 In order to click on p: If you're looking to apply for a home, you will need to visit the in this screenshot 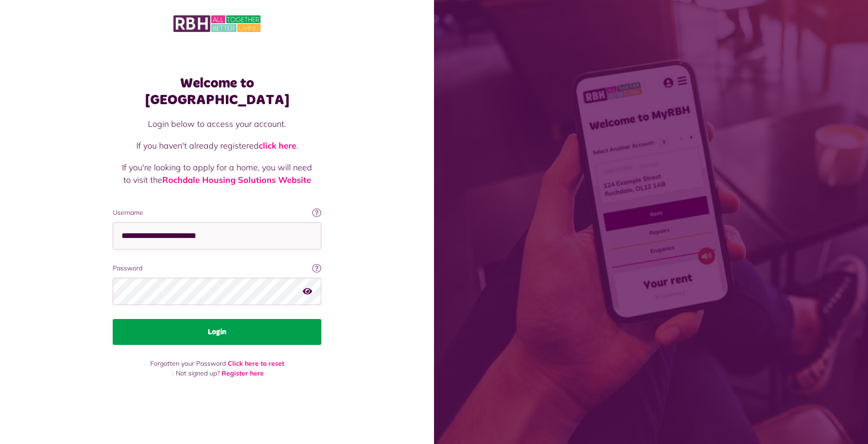, I will do `click(217, 174)`.